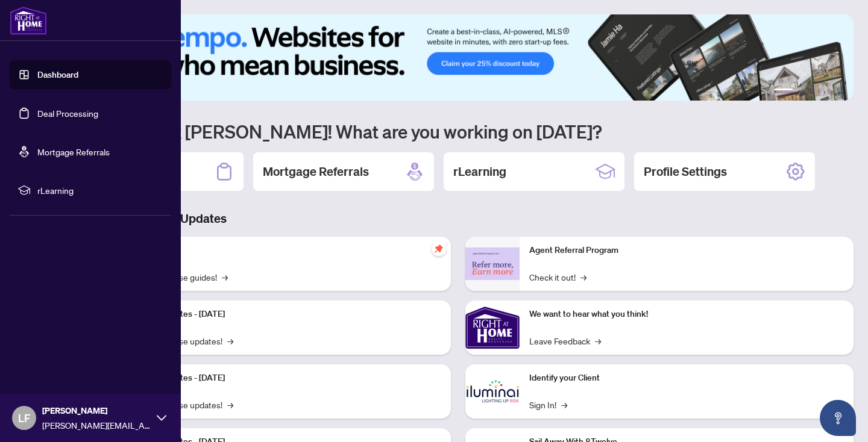 Image resolution: width=868 pixels, height=442 pixels. I want to click on h2: Mortgage Referrals, so click(316, 172).